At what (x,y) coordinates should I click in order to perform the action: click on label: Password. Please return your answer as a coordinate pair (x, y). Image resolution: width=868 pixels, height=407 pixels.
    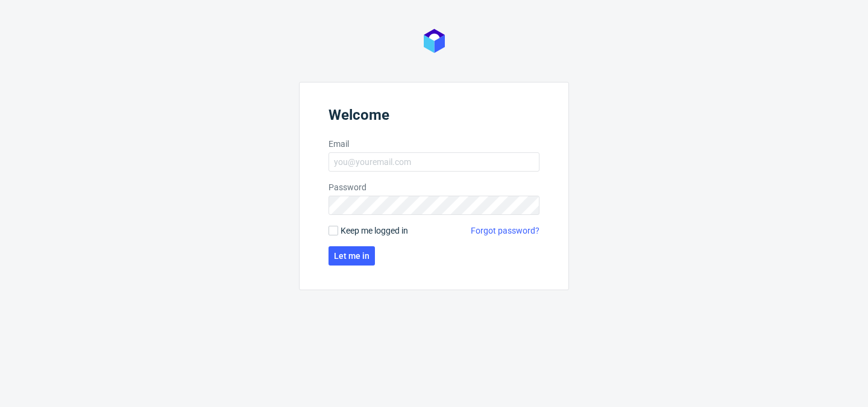
    Looking at the image, I should click on (434, 188).